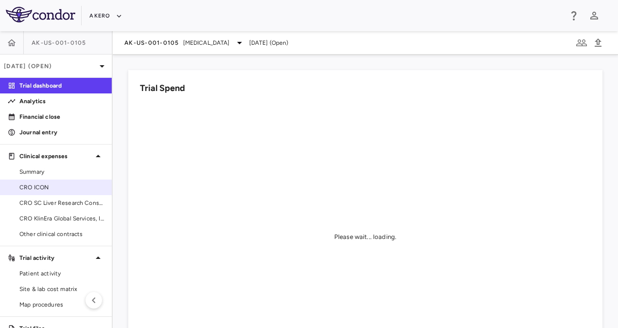 Image resolution: width=618 pixels, height=328 pixels. What do you see at coordinates (162, 88) in the screenshot?
I see `h6: Trial Spend` at bounding box center [162, 88].